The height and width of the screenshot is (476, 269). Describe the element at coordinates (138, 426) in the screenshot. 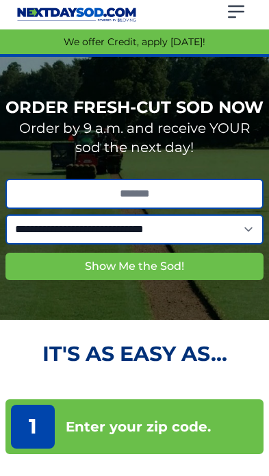

I see `p: Enter your zip code.` at that location.